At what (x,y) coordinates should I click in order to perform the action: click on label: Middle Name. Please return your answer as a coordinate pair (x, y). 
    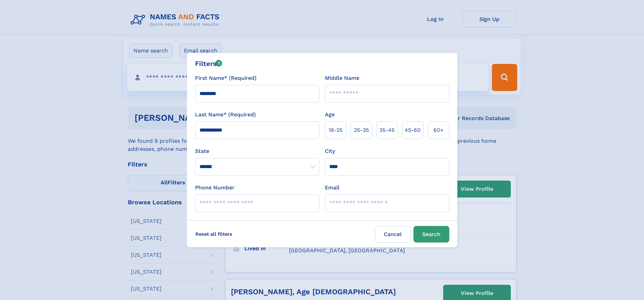
    Looking at the image, I should click on (342, 78).